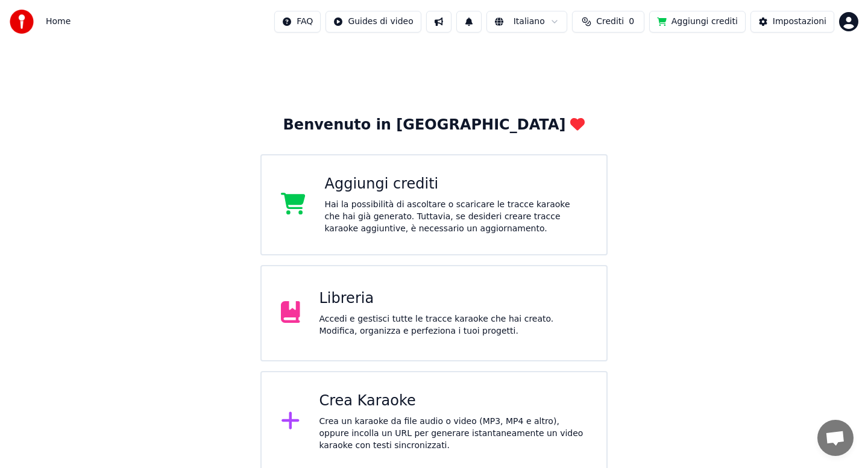 The height and width of the screenshot is (468, 868). Describe the element at coordinates (631, 21) in the screenshot. I see `span: 0` at that location.